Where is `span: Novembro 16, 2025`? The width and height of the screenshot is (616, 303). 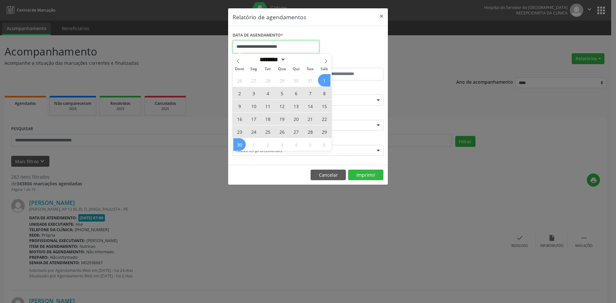 span: Novembro 16, 2025 is located at coordinates (239, 119).